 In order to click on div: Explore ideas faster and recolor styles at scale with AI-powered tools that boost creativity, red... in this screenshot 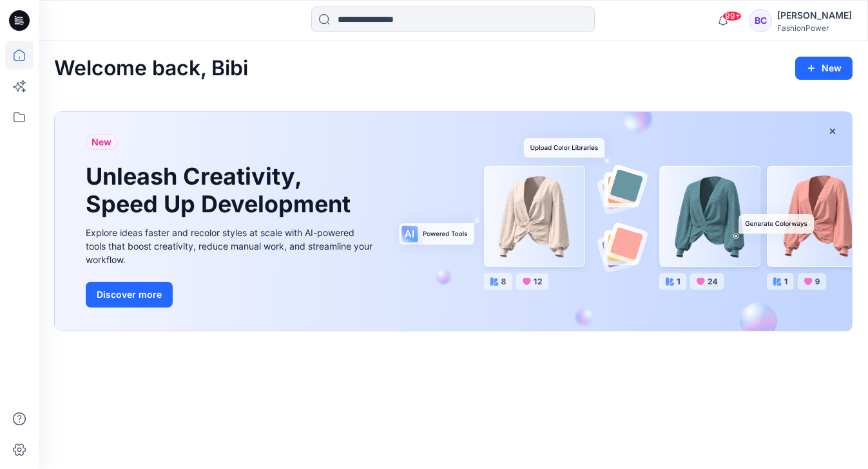, I will do `click(230, 246)`.